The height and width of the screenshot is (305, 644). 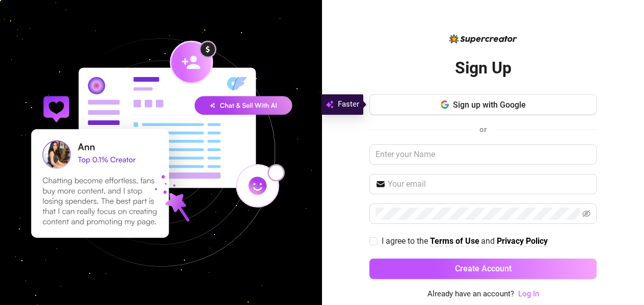 What do you see at coordinates (484, 155) in the screenshot?
I see `input: Enter your Name` at bounding box center [484, 155].